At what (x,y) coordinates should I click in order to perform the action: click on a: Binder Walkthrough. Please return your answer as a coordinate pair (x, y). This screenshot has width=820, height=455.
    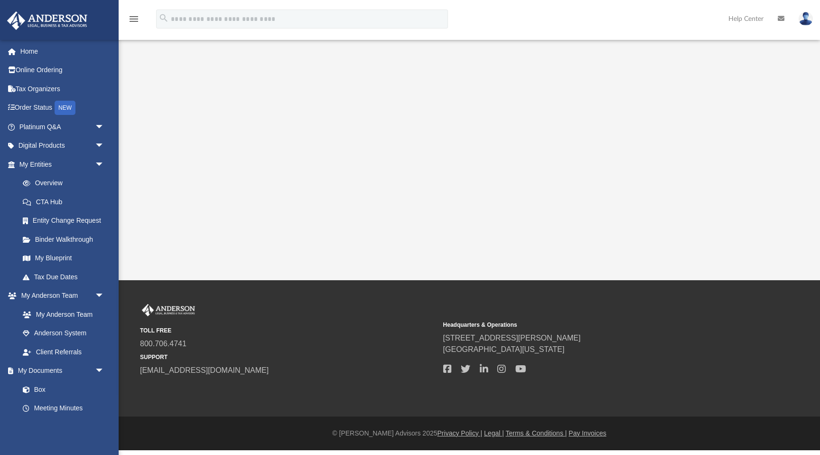
    Looking at the image, I should click on (66, 239).